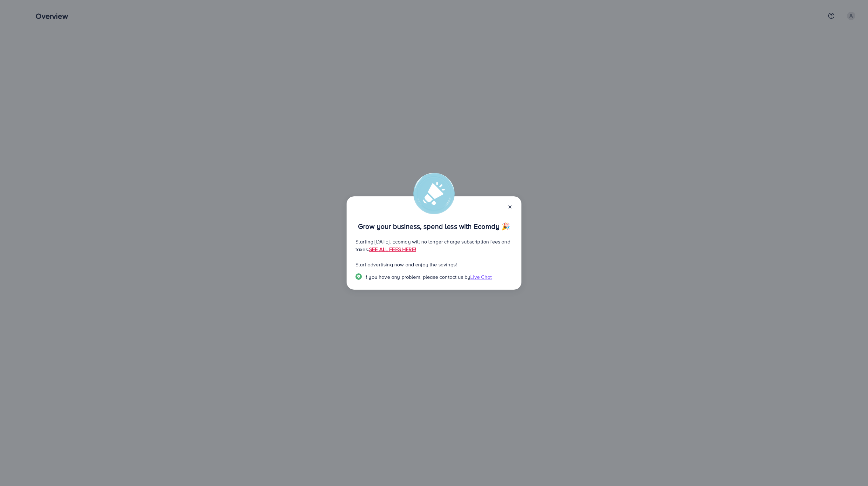  Describe the element at coordinates (434, 226) in the screenshot. I see `p: Grow your business, spend less with Ecomdy 🎉` at that location.